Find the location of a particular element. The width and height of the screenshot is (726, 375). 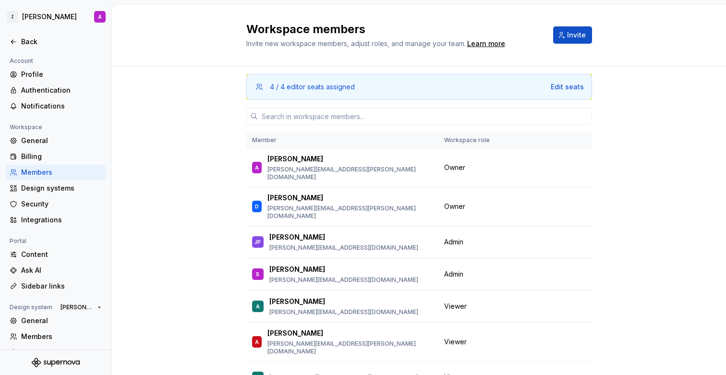

div: Design system is located at coordinates (31, 307).